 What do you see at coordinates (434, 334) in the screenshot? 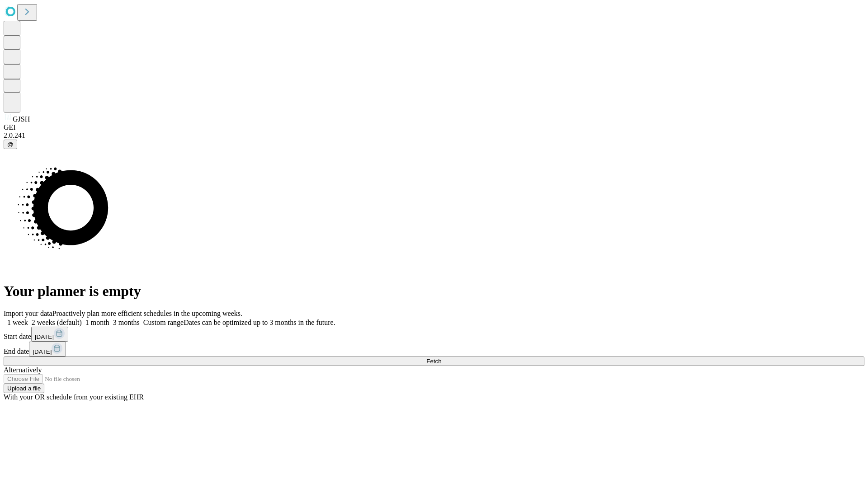
I see `div: Start date` at bounding box center [434, 334].